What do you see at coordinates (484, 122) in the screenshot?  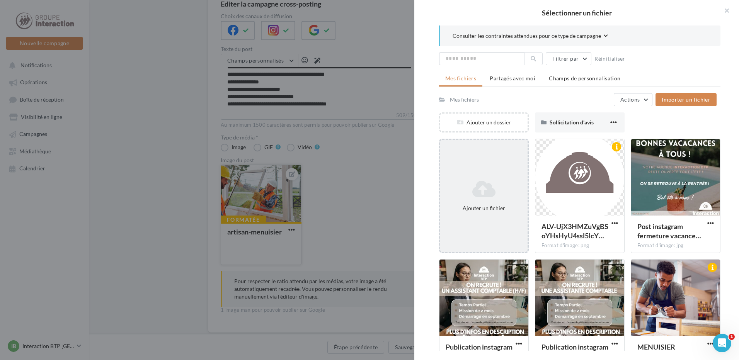 I see `div: Ajouter un dossier` at bounding box center [484, 122].